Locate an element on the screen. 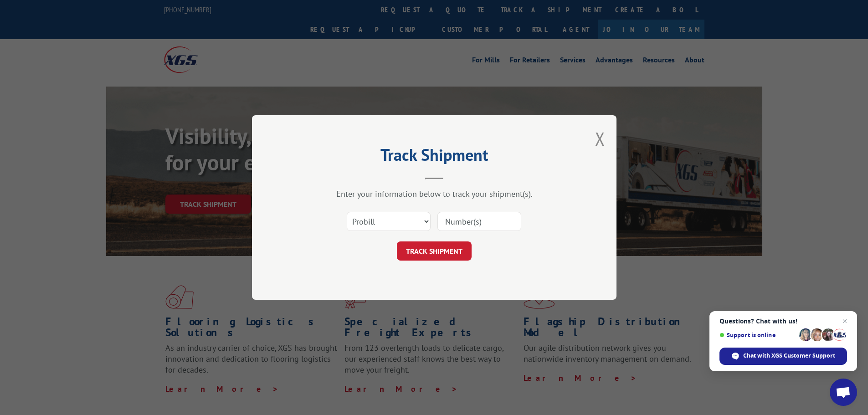 This screenshot has width=868, height=415. input: Number(s) is located at coordinates (480, 221).